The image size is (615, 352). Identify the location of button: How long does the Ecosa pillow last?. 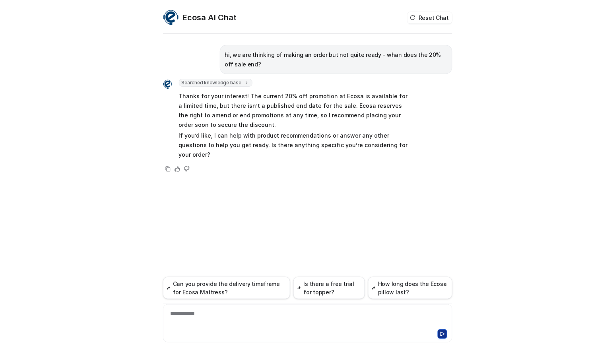
(410, 288).